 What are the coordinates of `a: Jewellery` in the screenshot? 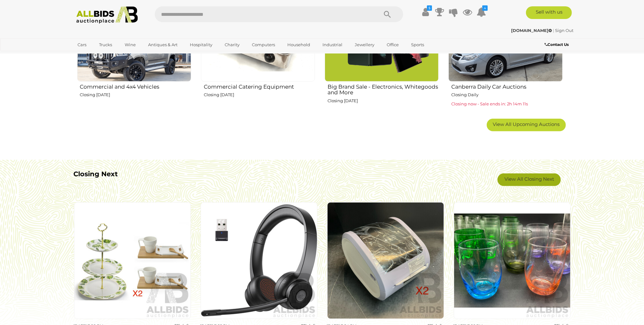 It's located at (364, 44).